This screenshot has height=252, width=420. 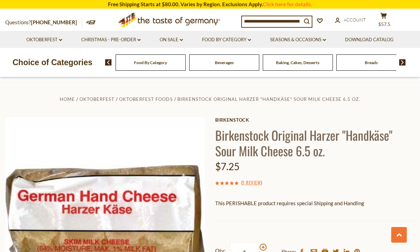 What do you see at coordinates (227, 167) in the screenshot?
I see `span: $7.25` at bounding box center [227, 167].